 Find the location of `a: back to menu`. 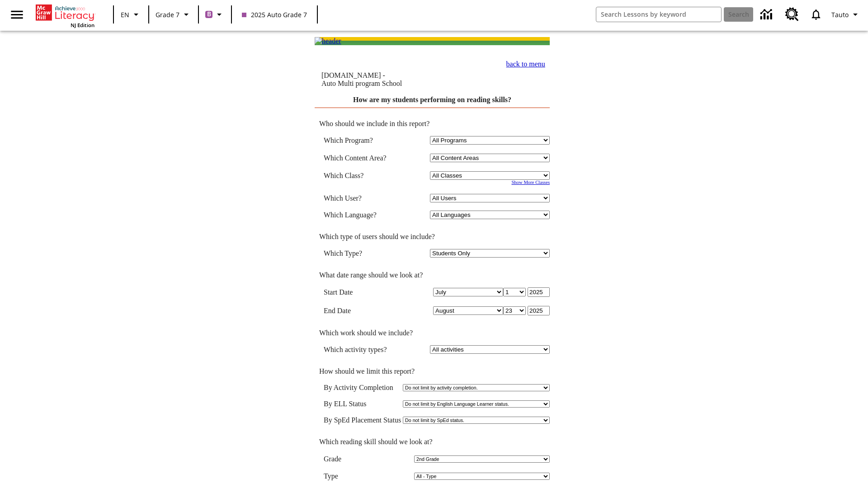

a: back to menu is located at coordinates (526, 63).